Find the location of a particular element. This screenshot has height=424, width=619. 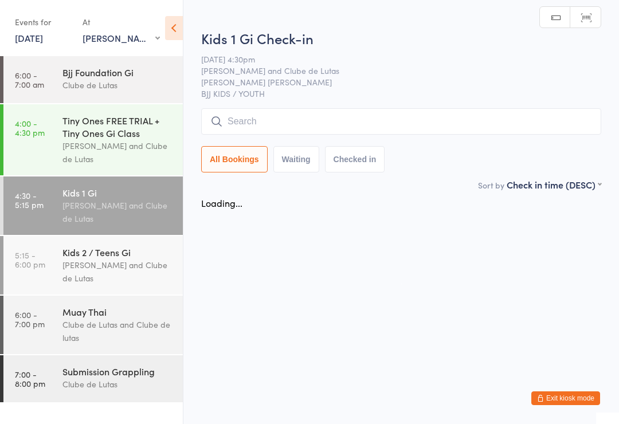

div: Submission Grappling is located at coordinates (118, 372).